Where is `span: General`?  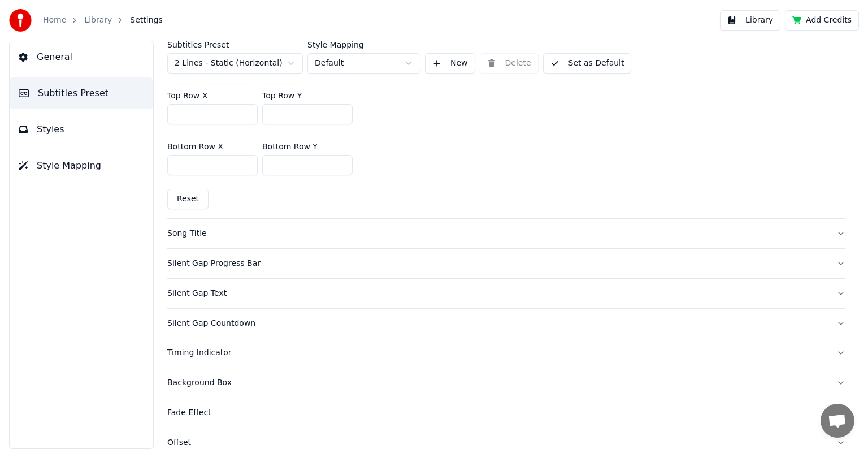 span: General is located at coordinates (54, 57).